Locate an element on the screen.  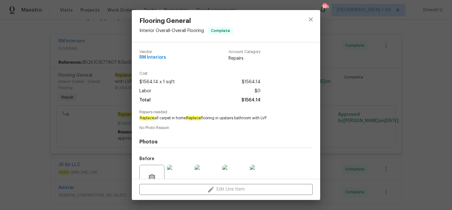
span: Repairs needed is located at coordinates (226, 112).